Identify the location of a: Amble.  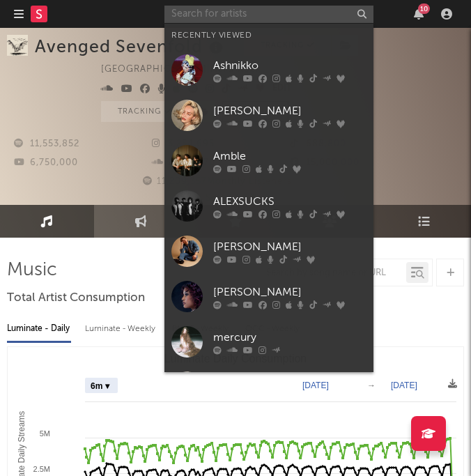
(268, 160).